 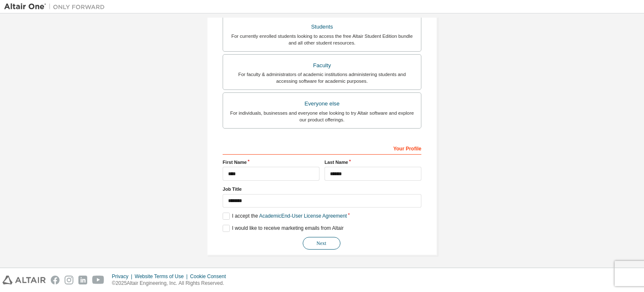 What do you see at coordinates (322, 66) in the screenshot?
I see `div: Faculty` at bounding box center [322, 66].